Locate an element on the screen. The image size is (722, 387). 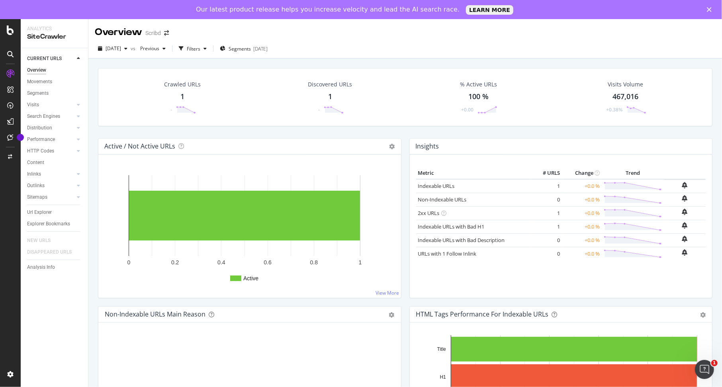
span: 2025 Aug. 20th is located at coordinates (113, 48).